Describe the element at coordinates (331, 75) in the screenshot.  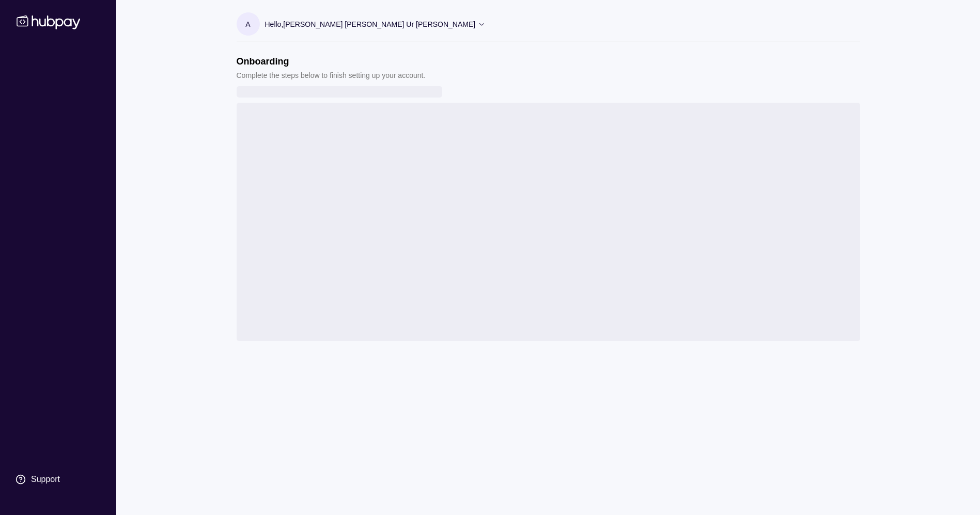
I see `p: Complete the steps below to finish setting up your account.` at that location.